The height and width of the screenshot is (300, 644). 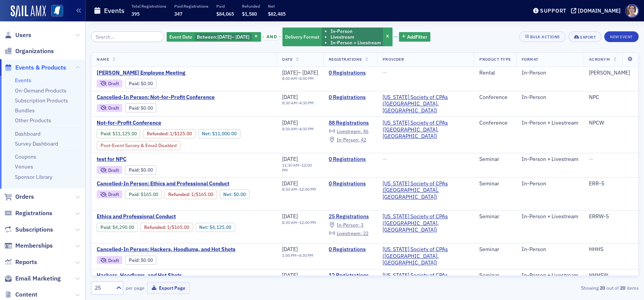 What do you see at coordinates (349, 131) in the screenshot?
I see `span: Livestream :` at bounding box center [349, 131].